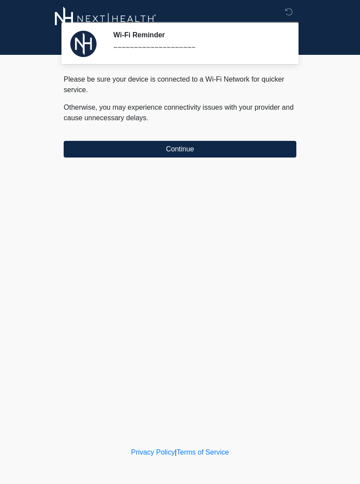 The image size is (360, 484). What do you see at coordinates (202, 452) in the screenshot?
I see `a: Terms of Service` at bounding box center [202, 452].